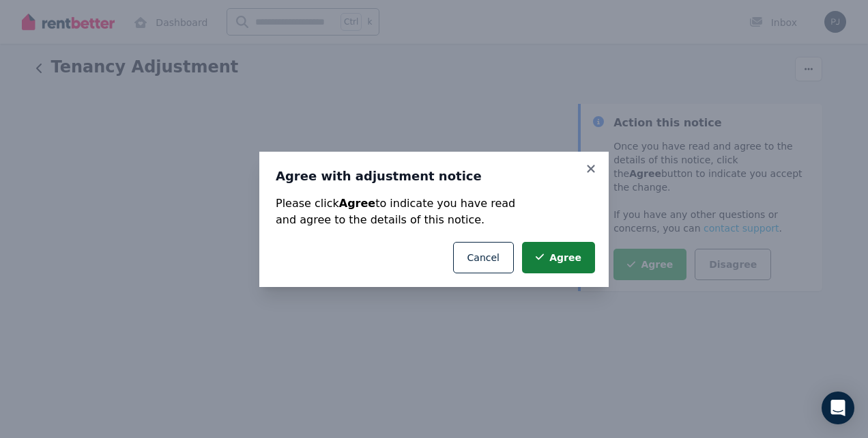  What do you see at coordinates (434, 212) in the screenshot?
I see `p: Please click to indicate you have read and agree to the details of this notice.` at bounding box center [434, 212].